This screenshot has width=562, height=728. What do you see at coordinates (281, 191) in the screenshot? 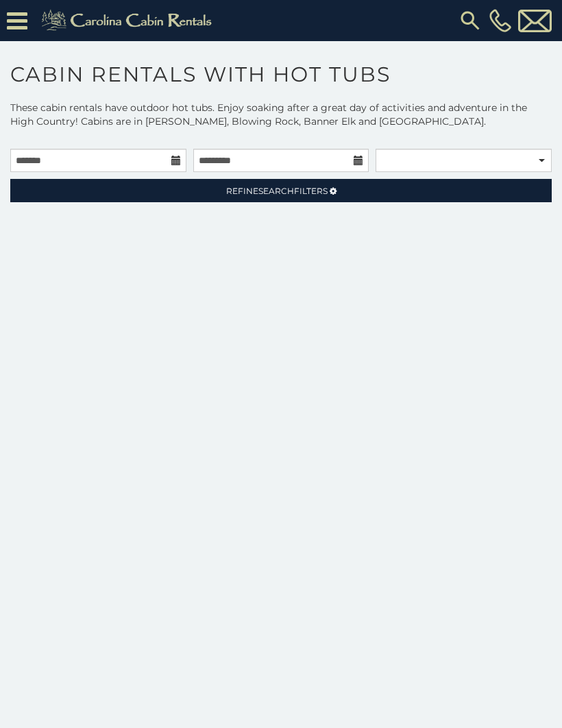
I see `a: RefineSearchFilters` at bounding box center [281, 191].